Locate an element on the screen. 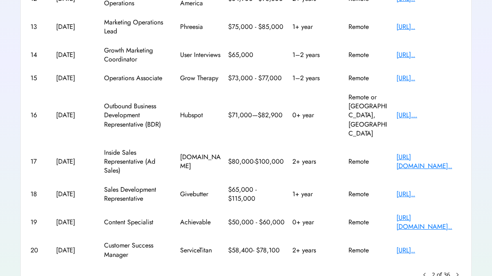  div: 16 is located at coordinates (39, 115).